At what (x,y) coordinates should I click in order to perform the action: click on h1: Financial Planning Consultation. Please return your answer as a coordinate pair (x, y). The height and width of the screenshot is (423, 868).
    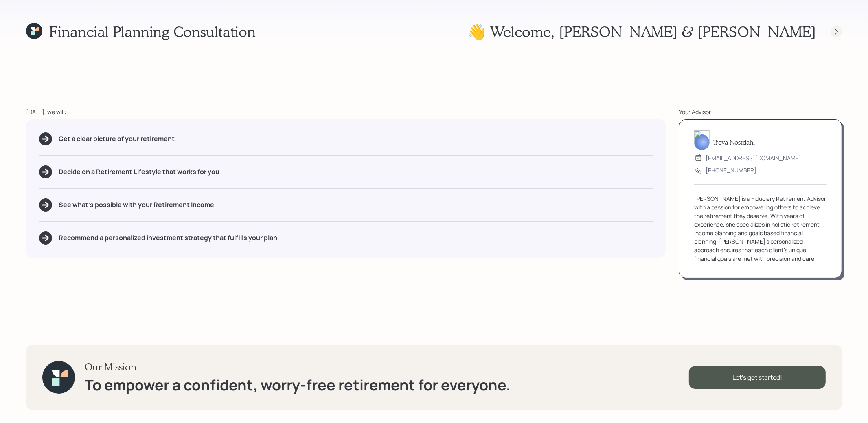
    Looking at the image, I should click on (153, 31).